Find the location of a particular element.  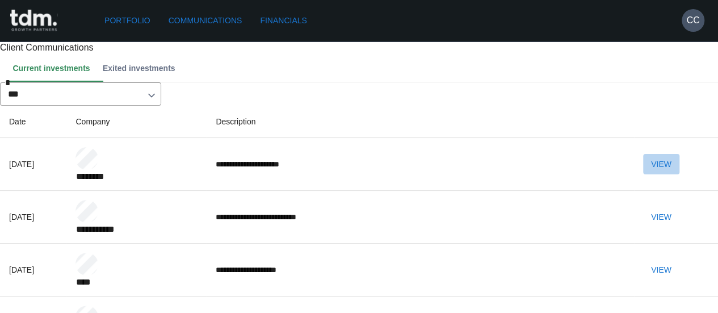

a: Financials is located at coordinates (283, 20).